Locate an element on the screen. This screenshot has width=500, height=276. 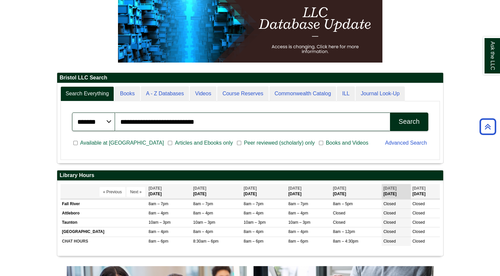
button: « Previous is located at coordinates (112, 192).